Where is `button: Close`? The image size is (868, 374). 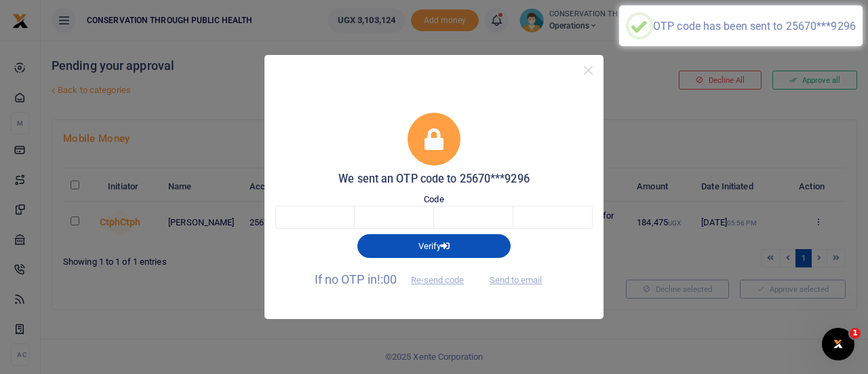
button: Close is located at coordinates (588, 70).